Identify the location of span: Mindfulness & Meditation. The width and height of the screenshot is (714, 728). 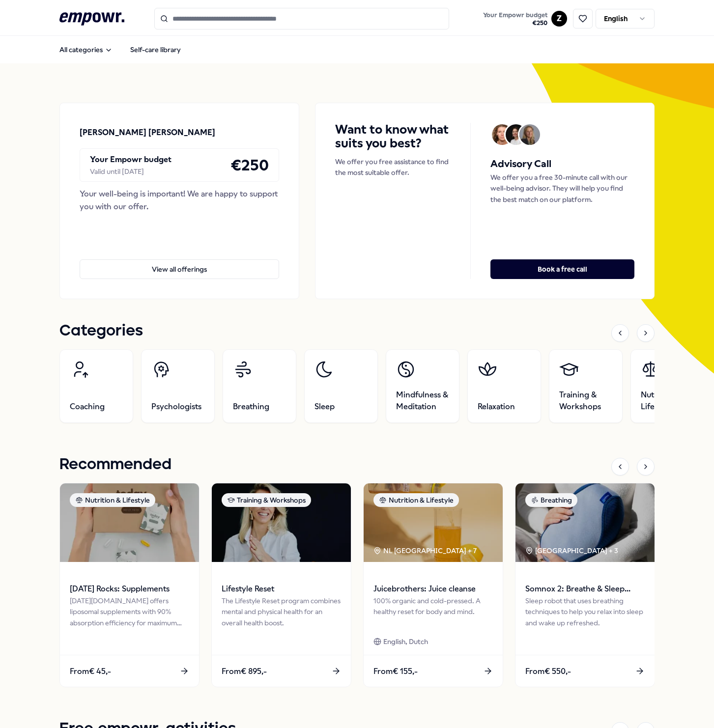
(423, 401).